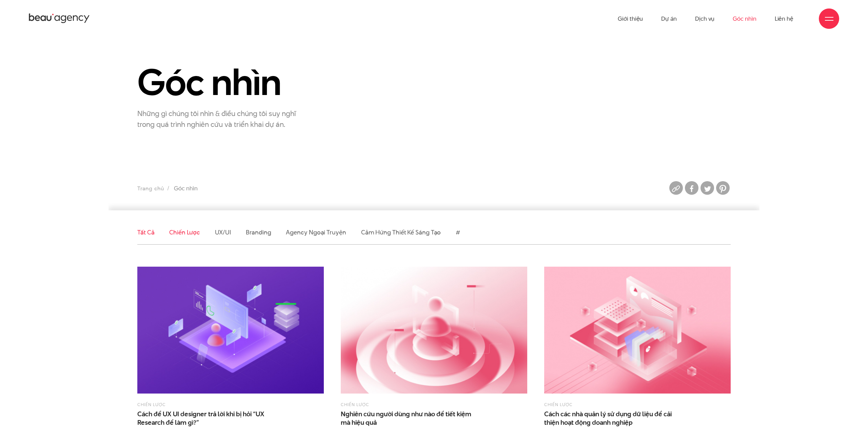  I want to click on span: Research để làm gì?”, so click(168, 422).